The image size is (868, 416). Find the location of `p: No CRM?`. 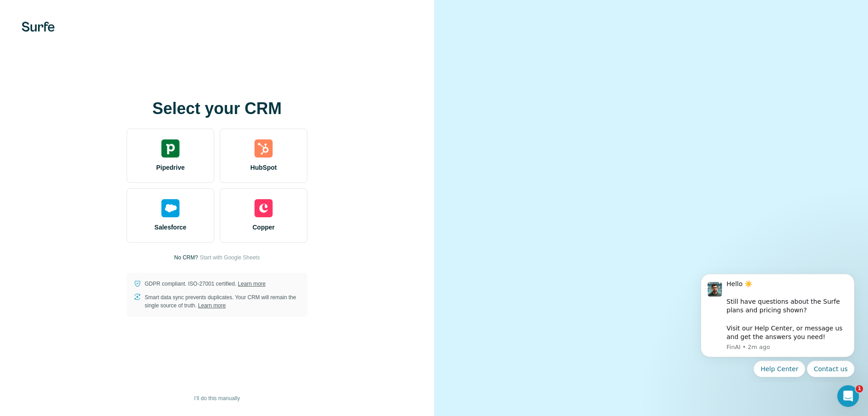

p: No CRM? is located at coordinates (186, 257).